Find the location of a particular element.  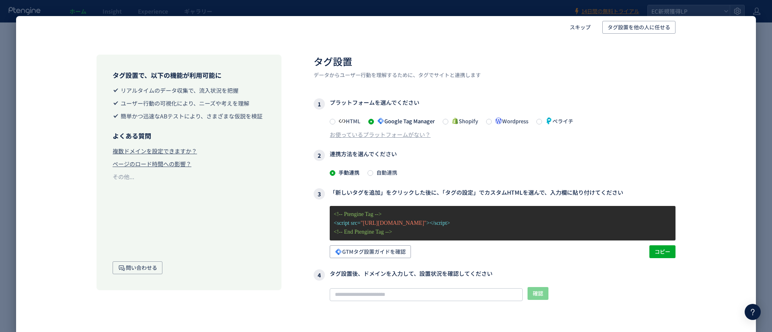

i: 1 is located at coordinates (319, 104).